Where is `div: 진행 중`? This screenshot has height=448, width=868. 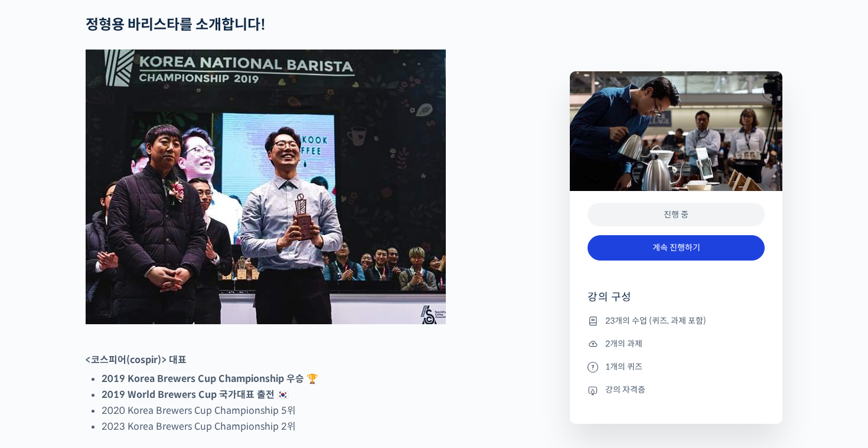 div: 진행 중 is located at coordinates (675, 215).